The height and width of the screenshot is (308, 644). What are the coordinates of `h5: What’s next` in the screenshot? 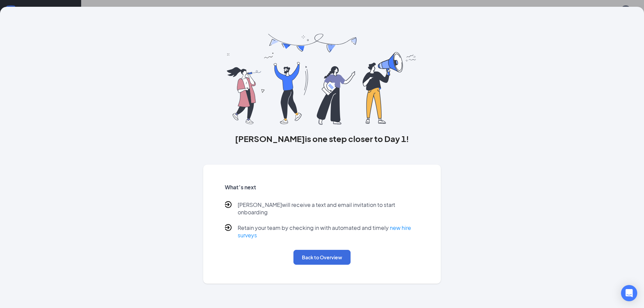 It's located at (322, 187).